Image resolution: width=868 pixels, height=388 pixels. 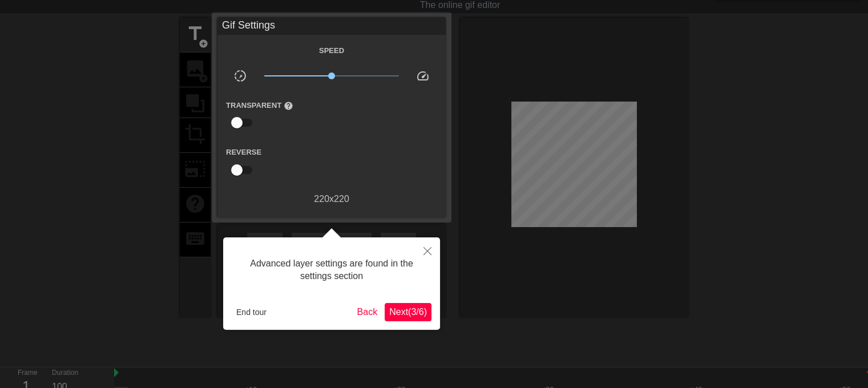 What do you see at coordinates (331, 270) in the screenshot?
I see `div: Advanced layer settings are found in the settings section` at bounding box center [331, 270].